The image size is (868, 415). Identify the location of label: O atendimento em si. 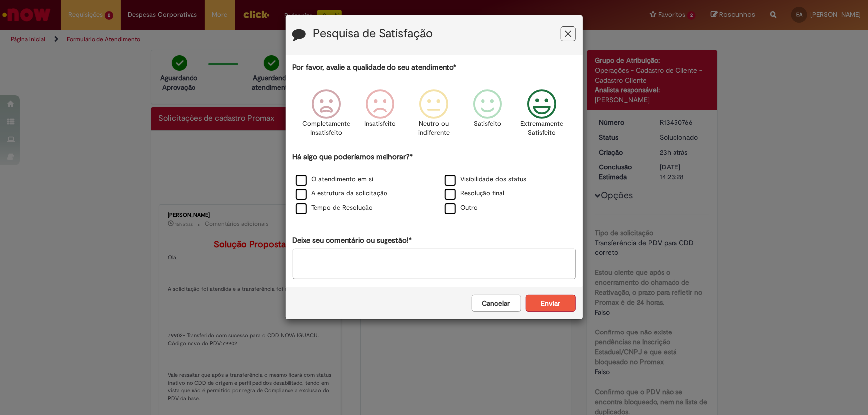
(335, 179).